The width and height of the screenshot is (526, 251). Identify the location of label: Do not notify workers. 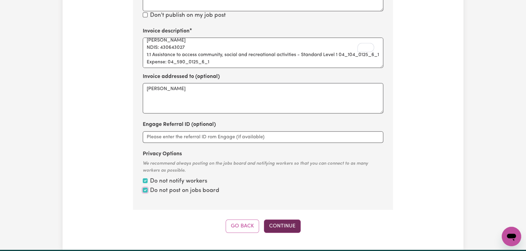
(179, 182).